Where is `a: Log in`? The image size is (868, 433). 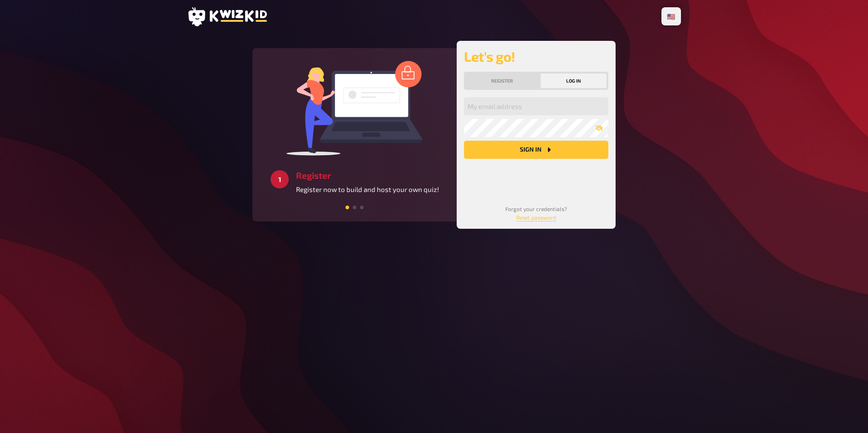
a: Log in is located at coordinates (574, 81).